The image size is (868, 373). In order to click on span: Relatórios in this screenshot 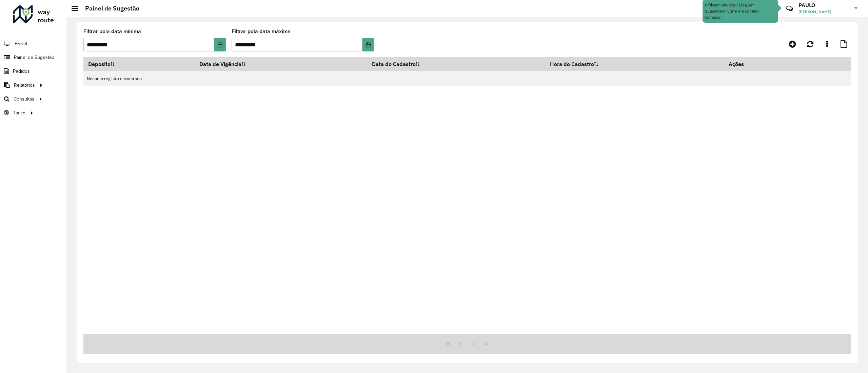, I will do `click(24, 85)`.